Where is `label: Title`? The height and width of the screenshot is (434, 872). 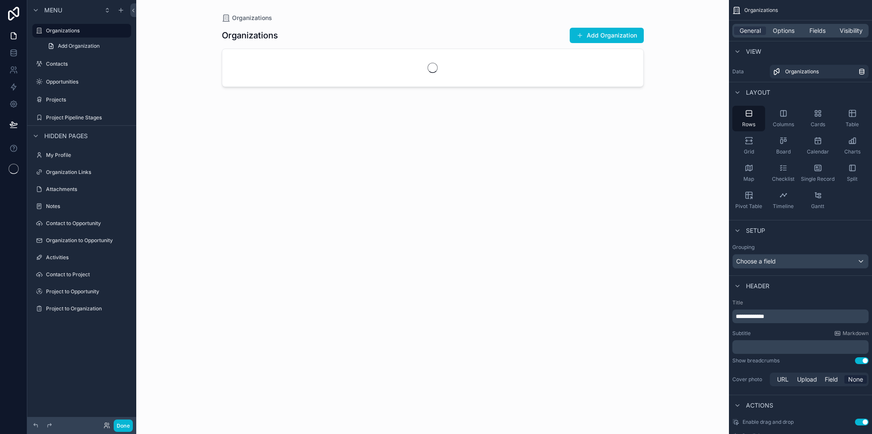
label: Title is located at coordinates (801, 302).